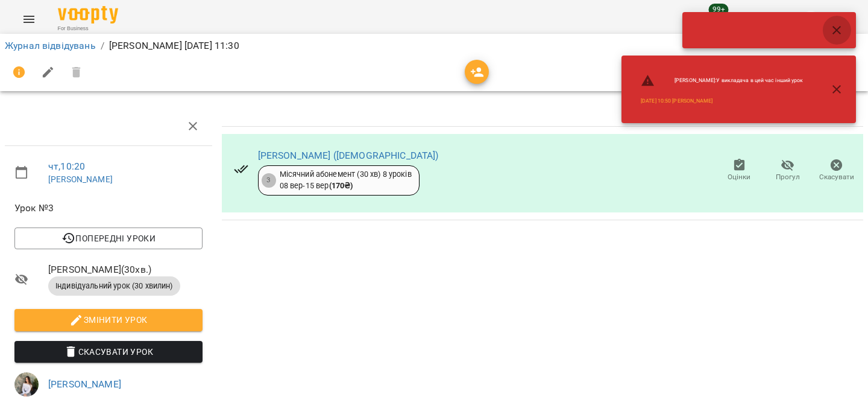 The image size is (868, 414). I want to click on span: For Business, so click(88, 29).